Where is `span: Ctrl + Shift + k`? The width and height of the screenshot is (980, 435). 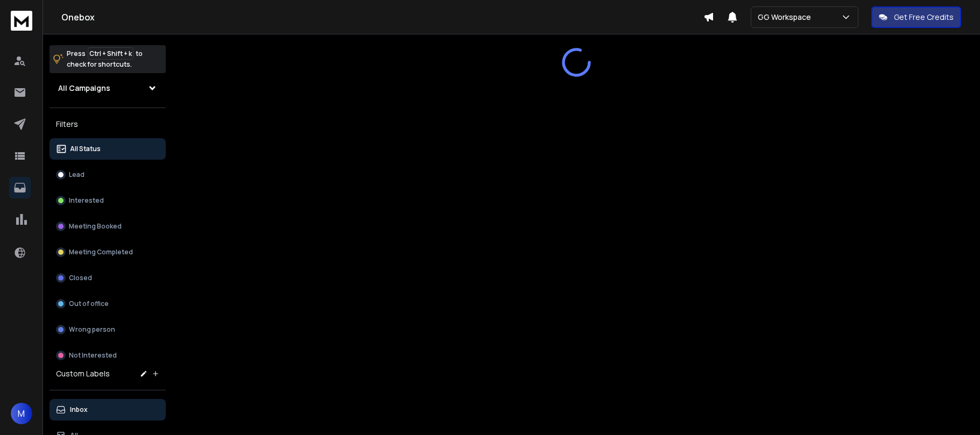
span: Ctrl + Shift + k is located at coordinates (110, 53).